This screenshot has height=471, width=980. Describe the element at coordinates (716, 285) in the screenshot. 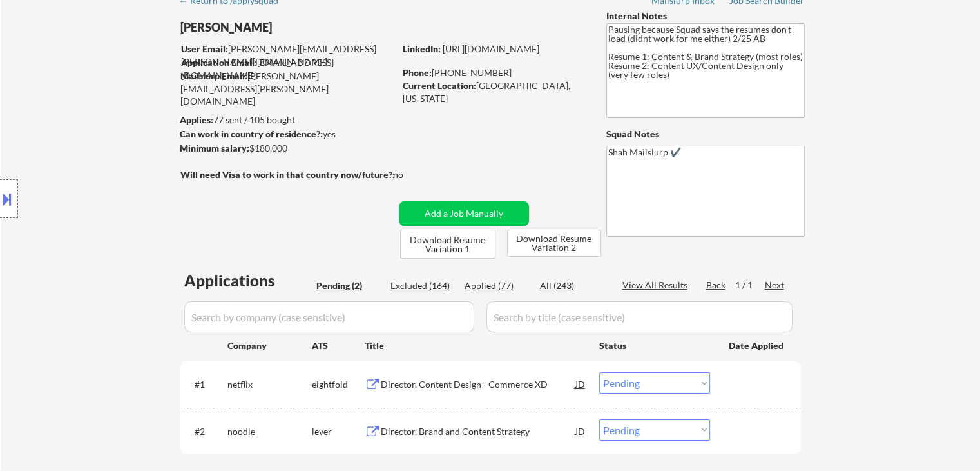

I see `div: Back` at that location.